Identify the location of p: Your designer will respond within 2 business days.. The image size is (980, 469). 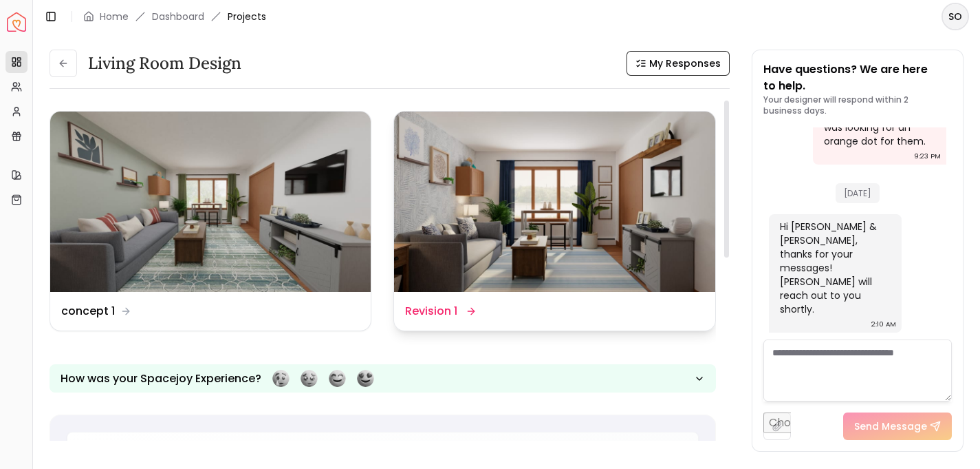
(858, 105).